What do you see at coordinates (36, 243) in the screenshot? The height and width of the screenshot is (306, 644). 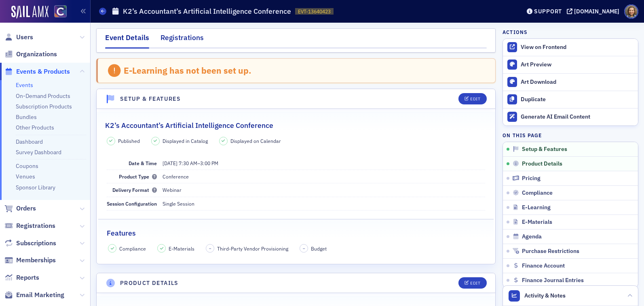 I see `span: Subscriptions` at bounding box center [36, 243].